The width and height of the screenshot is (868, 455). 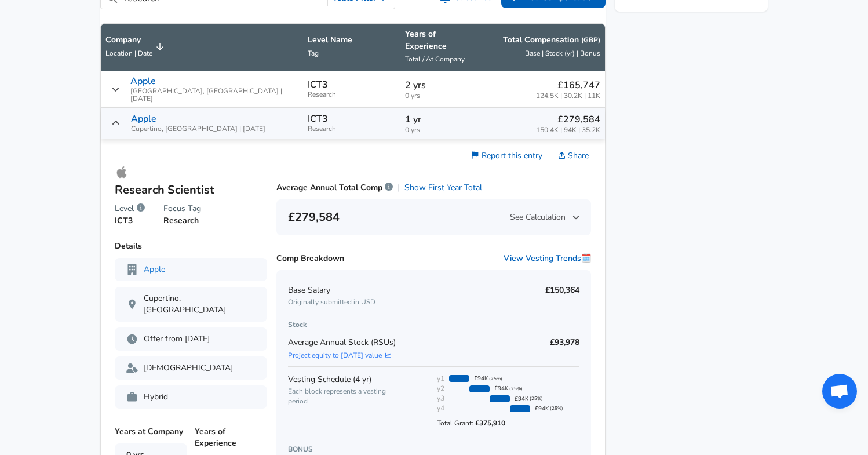 I want to click on span: Originally submitted in USD, so click(x=332, y=302).